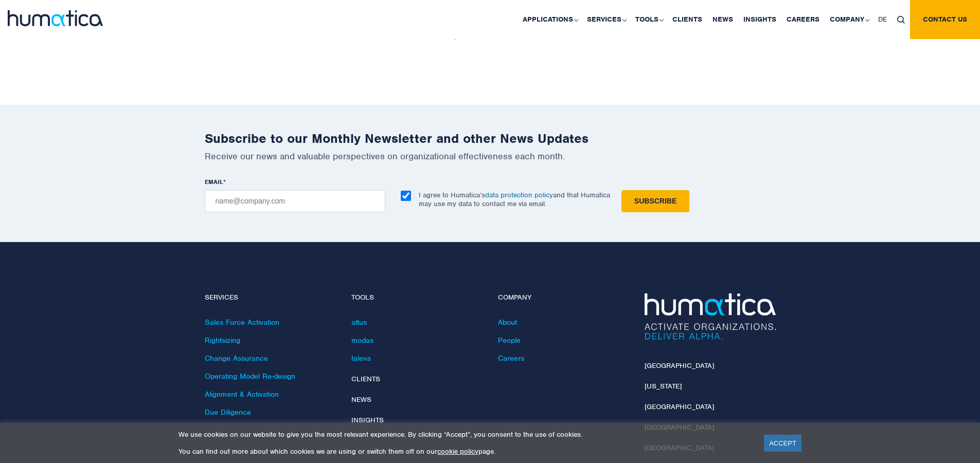 The image size is (980, 463). What do you see at coordinates (416, 297) in the screenshot?
I see `h4: Tools` at bounding box center [416, 297].